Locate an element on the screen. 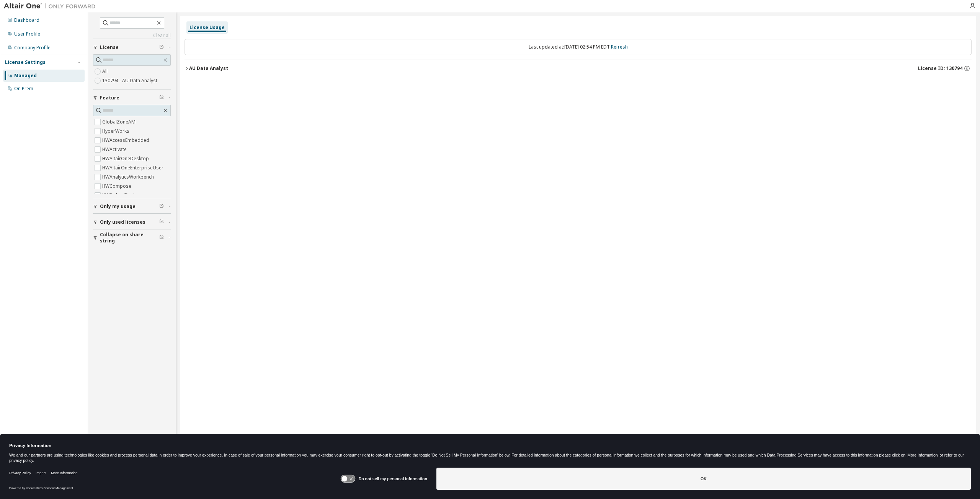 The height and width of the screenshot is (499, 980). div: Dashboard is located at coordinates (27, 21).